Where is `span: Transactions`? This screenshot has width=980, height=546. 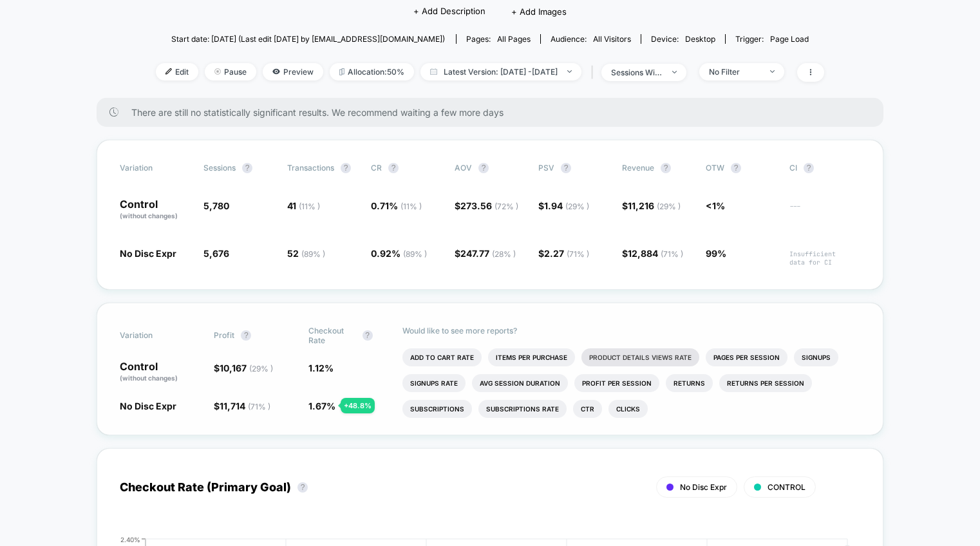 span: Transactions is located at coordinates (310, 167).